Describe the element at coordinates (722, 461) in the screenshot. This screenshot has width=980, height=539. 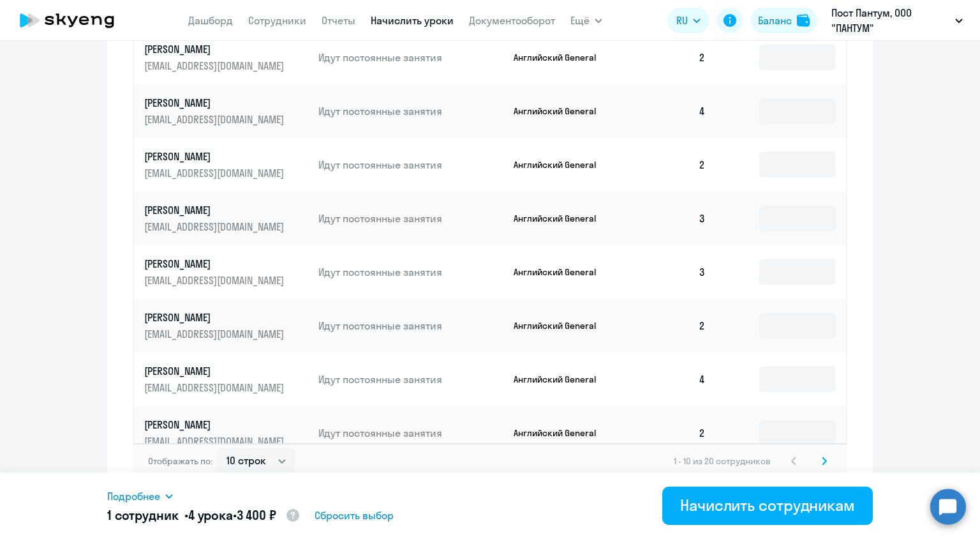
I see `span: 1 - 10 из 20 сотрудников` at that location.